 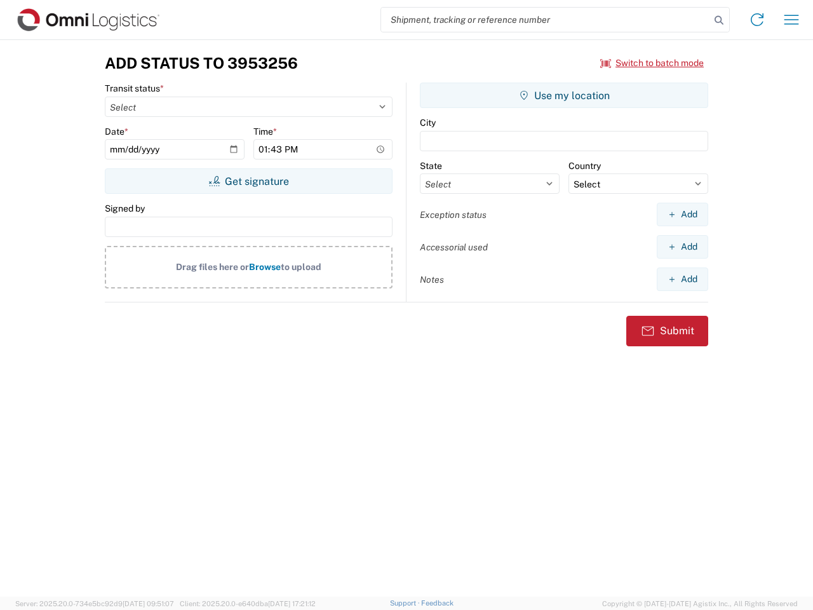 What do you see at coordinates (248, 603) in the screenshot?
I see `span: Client: 2025.20.0-e640dba` at bounding box center [248, 603].